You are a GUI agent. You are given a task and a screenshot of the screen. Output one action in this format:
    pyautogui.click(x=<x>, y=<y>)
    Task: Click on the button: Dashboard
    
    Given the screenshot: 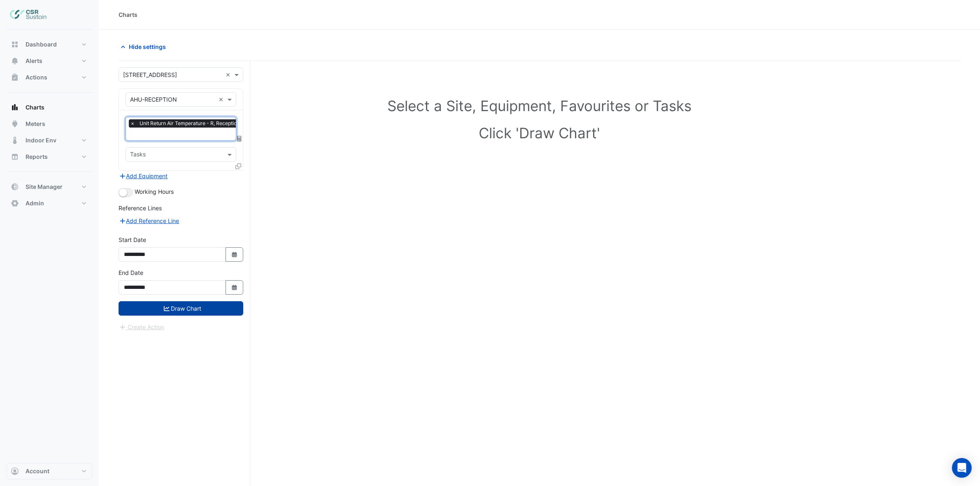 What is the action you would take?
    pyautogui.click(x=50, y=44)
    